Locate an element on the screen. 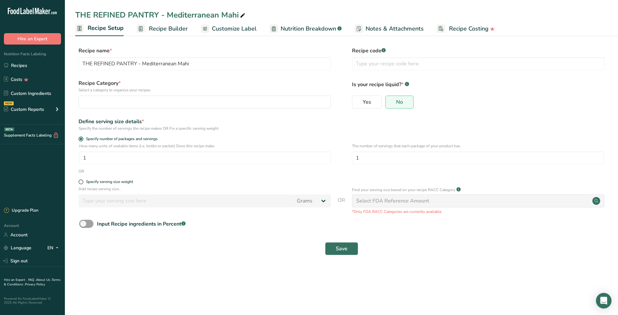  span: Recipe Builder is located at coordinates (168, 29).